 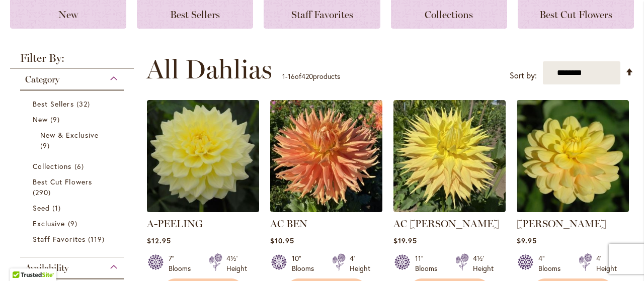 I want to click on span: $12.95, so click(x=159, y=240).